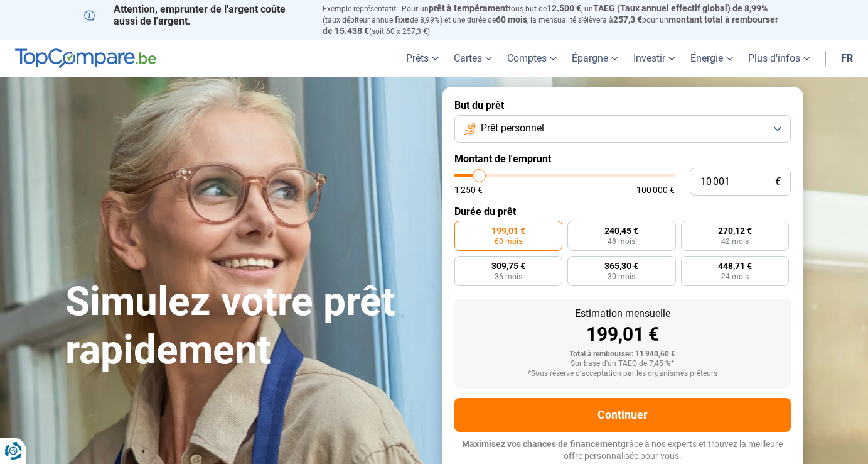 Image resolution: width=868 pixels, height=464 pixels. Describe the element at coordinates (628, 19) in the screenshot. I see `span: 257,3 €` at that location.